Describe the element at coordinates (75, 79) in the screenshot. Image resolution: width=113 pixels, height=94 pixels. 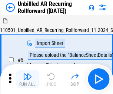
I see `button: Skip` at that location.